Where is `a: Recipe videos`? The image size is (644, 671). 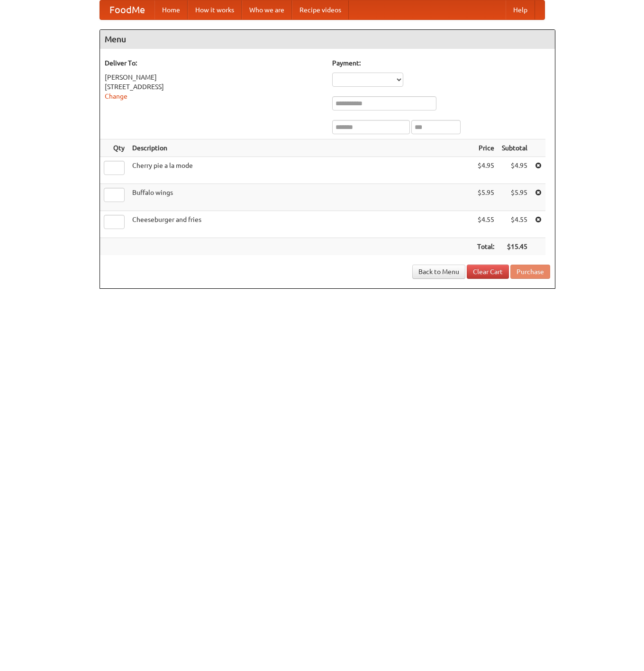 a: Recipe videos is located at coordinates (321, 10).